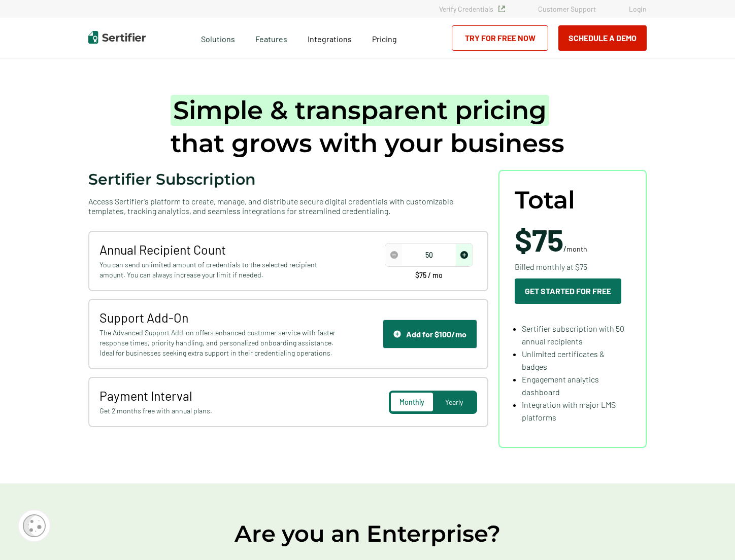 Image resolution: width=735 pixels, height=560 pixels. I want to click on span: Total, so click(545, 200).